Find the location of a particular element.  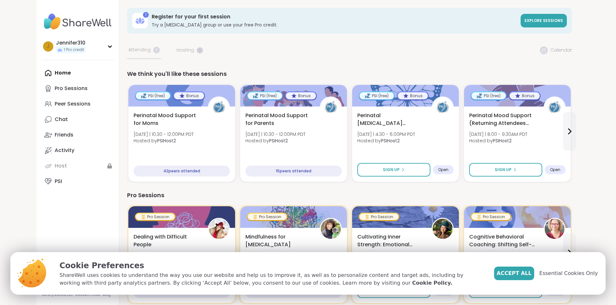

span: Cultivating Inner Strength: Emotional Regulation is located at coordinates (391, 241).